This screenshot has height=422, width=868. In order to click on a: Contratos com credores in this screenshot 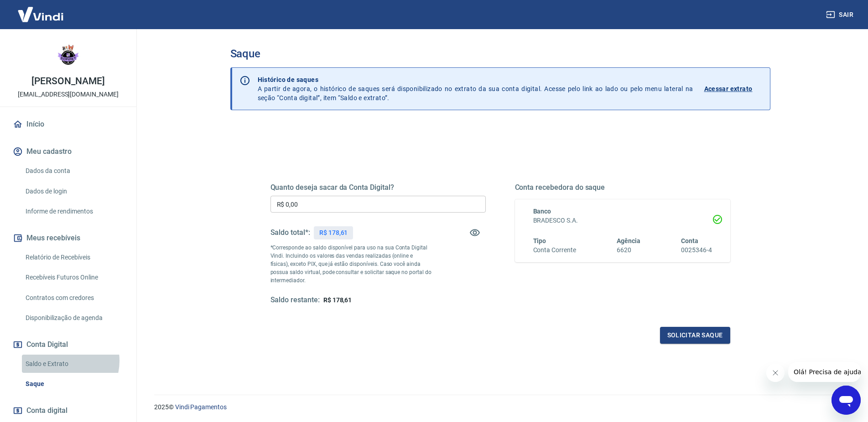, I will do `click(73, 298)`.